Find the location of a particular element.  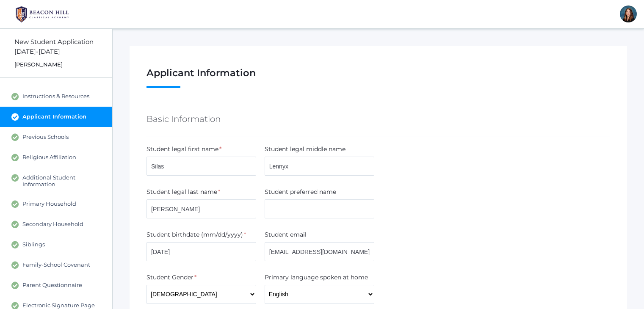

label: Student birthdate (mm/dd/yyyy) is located at coordinates (195, 234).